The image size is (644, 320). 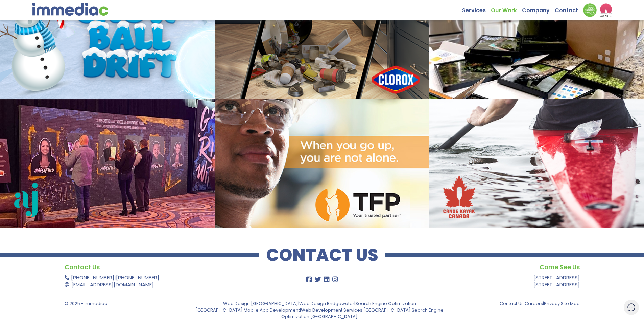 I want to click on a: Careers, so click(x=534, y=303).